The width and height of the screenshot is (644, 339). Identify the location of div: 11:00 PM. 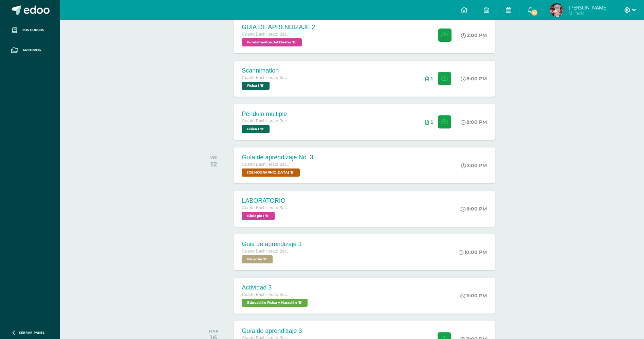
(474, 296).